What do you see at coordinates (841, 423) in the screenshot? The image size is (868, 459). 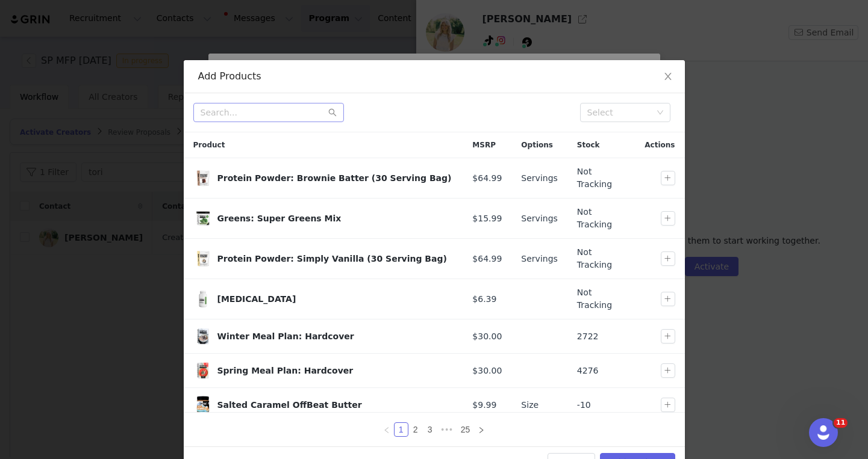 I see `span: 11` at bounding box center [841, 423].